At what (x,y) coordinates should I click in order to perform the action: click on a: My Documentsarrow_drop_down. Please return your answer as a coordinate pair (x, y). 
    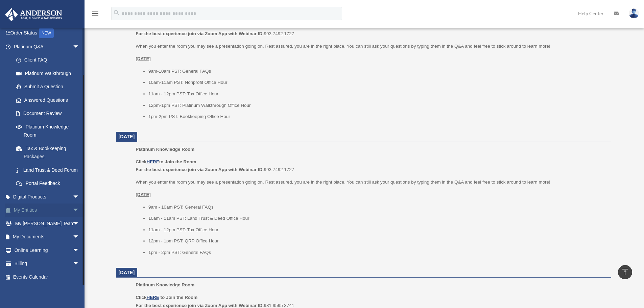
    Looking at the image, I should click on (47, 237).